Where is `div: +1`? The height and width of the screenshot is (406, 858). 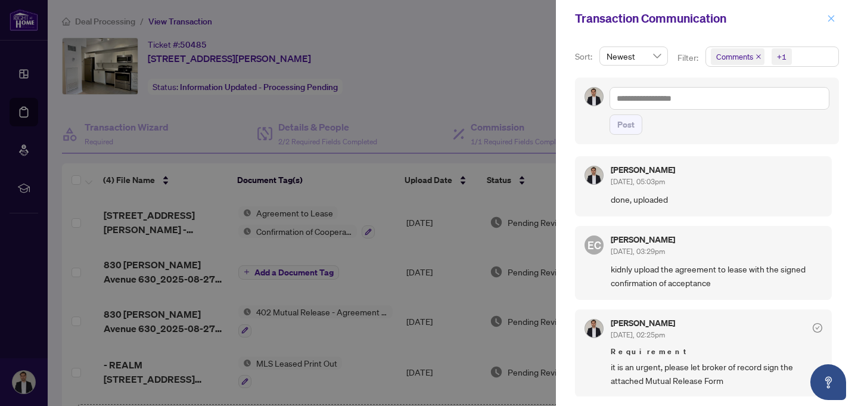
div: +1 is located at coordinates (782, 57).